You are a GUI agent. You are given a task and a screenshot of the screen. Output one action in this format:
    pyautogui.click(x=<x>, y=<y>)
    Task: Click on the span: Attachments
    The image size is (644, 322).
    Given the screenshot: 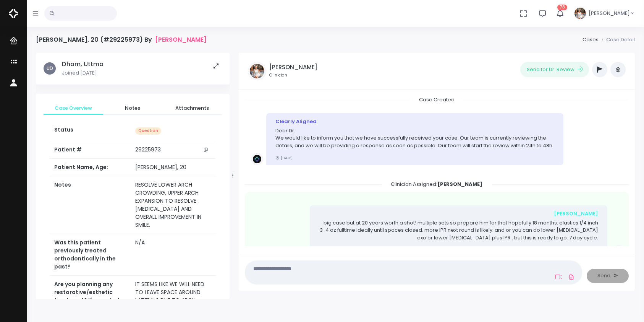 What is the action you would take?
    pyautogui.click(x=192, y=108)
    